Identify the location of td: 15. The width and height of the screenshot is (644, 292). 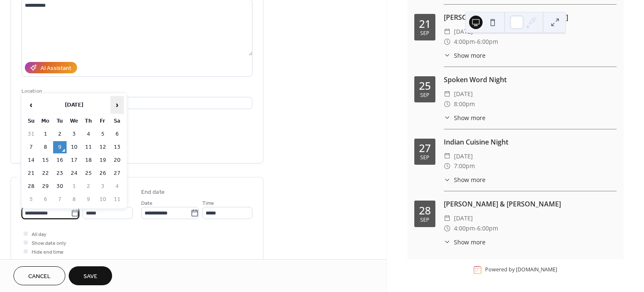
(46, 160).